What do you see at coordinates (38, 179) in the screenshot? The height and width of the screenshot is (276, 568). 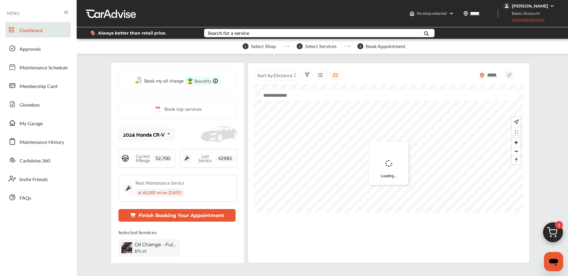 I see `a: Invite Friends` at bounding box center [38, 179].